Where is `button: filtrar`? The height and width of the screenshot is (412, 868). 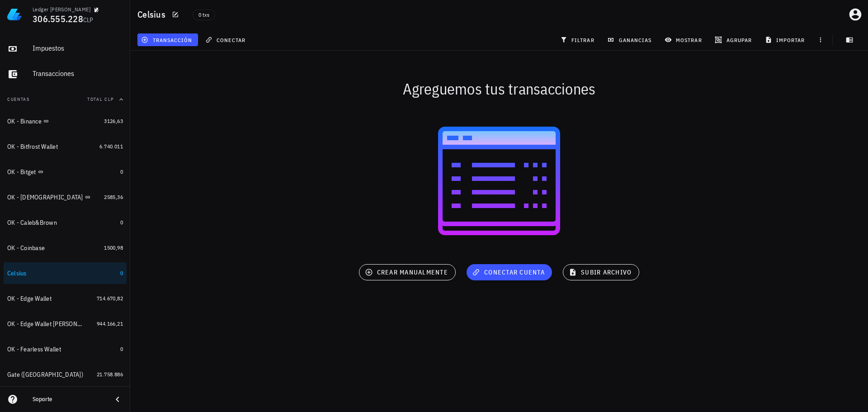
button: filtrar is located at coordinates (579, 40).